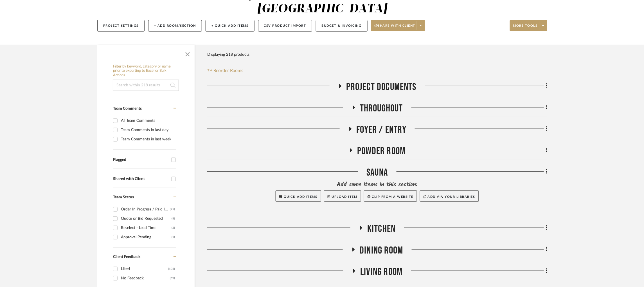 The width and height of the screenshot is (644, 287). What do you see at coordinates (146, 210) in the screenshot?
I see `div: Order In Progress / Paid In Full w/ Freight, No Balance due` at bounding box center [146, 210].